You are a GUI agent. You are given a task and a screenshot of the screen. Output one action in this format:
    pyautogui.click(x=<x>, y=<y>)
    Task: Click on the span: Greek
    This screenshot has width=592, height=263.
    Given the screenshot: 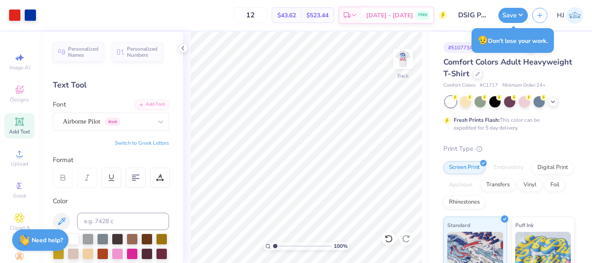 What is the action you would take?
    pyautogui.click(x=20, y=196)
    